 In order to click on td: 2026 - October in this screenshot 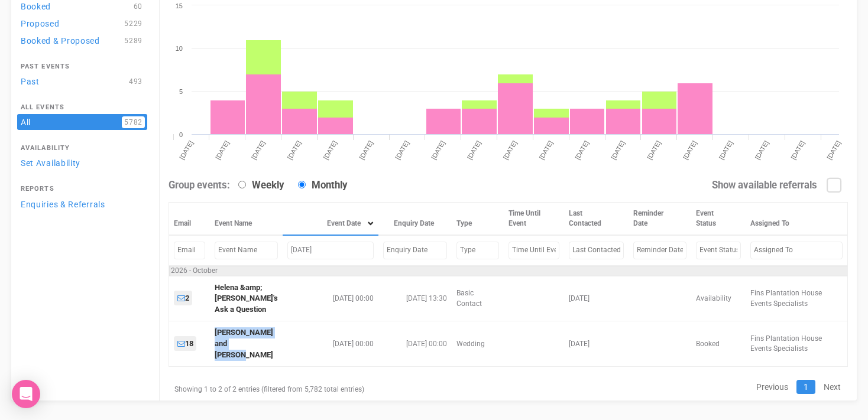, I will do `click(508, 271)`.